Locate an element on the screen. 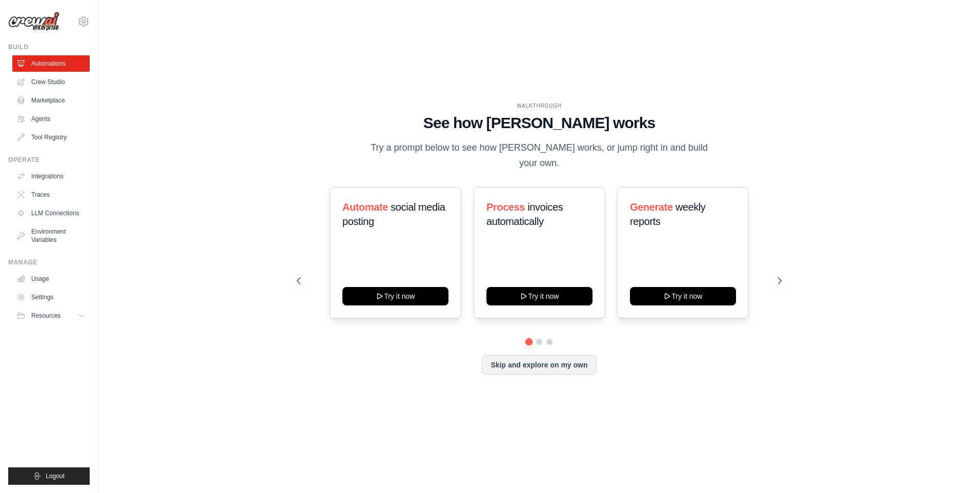 This screenshot has height=493, width=980. span: social media posting is located at coordinates (394, 214).